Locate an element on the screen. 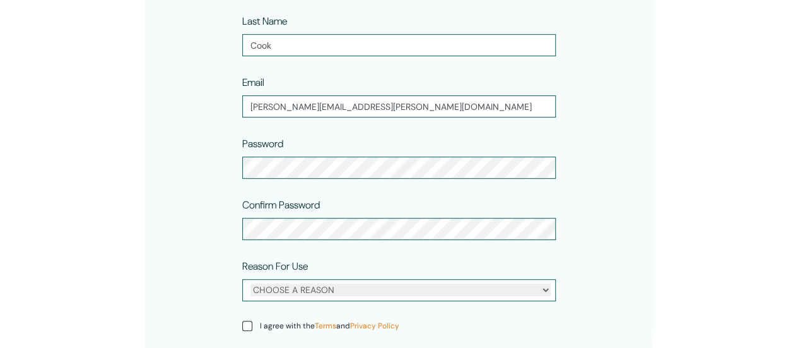 Image resolution: width=798 pixels, height=348 pixels. input: Last name is located at coordinates (399, 45).